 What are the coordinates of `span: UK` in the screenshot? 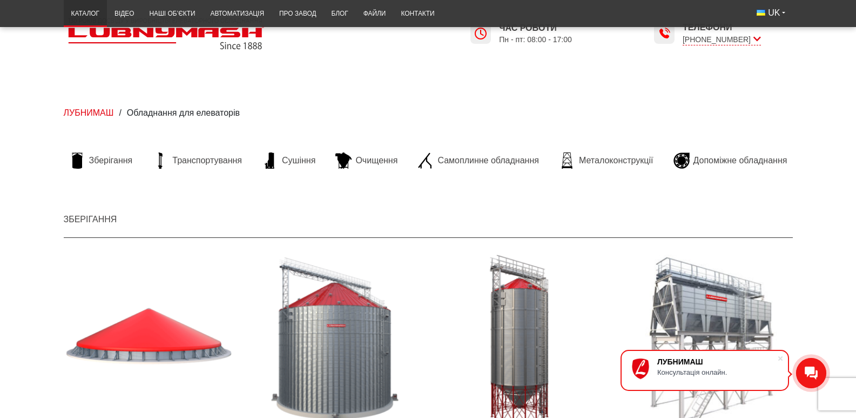 It's located at (774, 13).